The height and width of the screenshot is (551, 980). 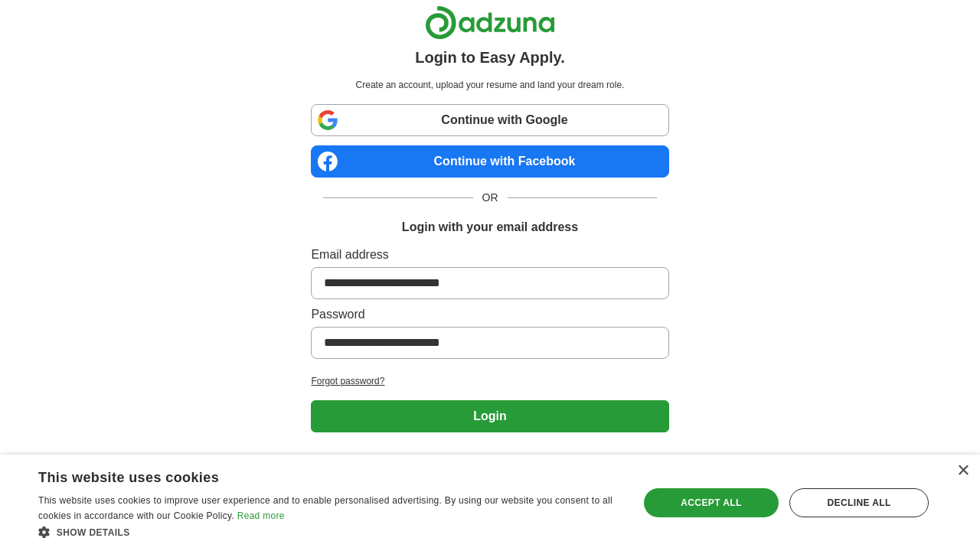 What do you see at coordinates (329, 532) in the screenshot?
I see `div: Show details` at bounding box center [329, 532].